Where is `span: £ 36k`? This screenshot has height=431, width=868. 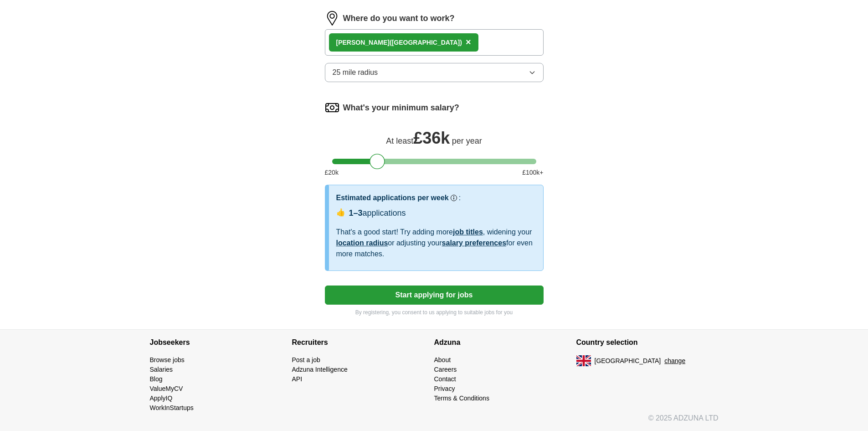 span: £ 36k is located at coordinates (431, 137).